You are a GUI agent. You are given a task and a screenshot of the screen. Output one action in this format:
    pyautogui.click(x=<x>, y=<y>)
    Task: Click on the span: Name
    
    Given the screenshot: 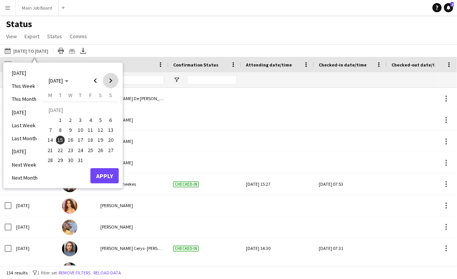 What is the action you would take?
    pyautogui.click(x=106, y=65)
    